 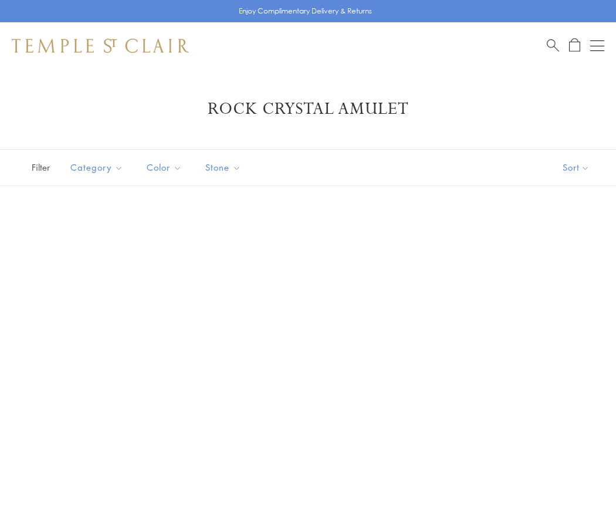 I want to click on button: Color, so click(x=164, y=167).